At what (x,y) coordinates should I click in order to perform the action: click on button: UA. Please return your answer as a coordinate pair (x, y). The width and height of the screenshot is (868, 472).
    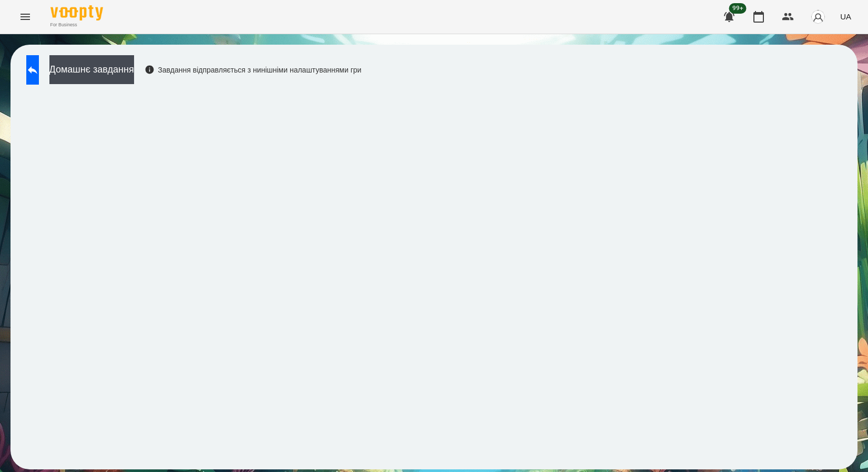
    Looking at the image, I should click on (846, 17).